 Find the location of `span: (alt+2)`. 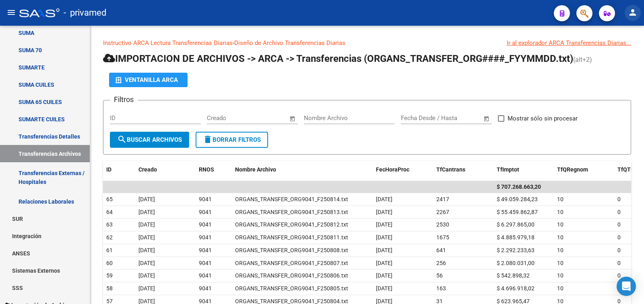

span: (alt+2) is located at coordinates (582, 59).